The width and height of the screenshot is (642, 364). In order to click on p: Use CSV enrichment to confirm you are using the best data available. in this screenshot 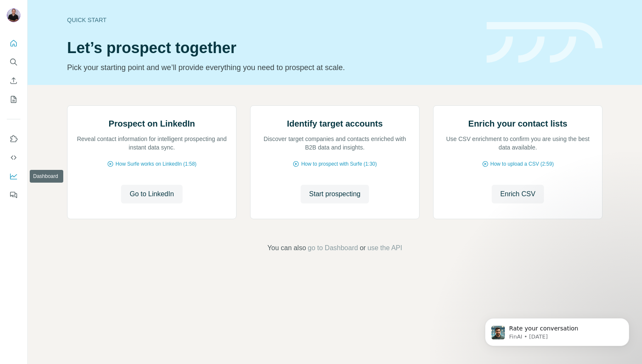, I will do `click(518, 143)`.